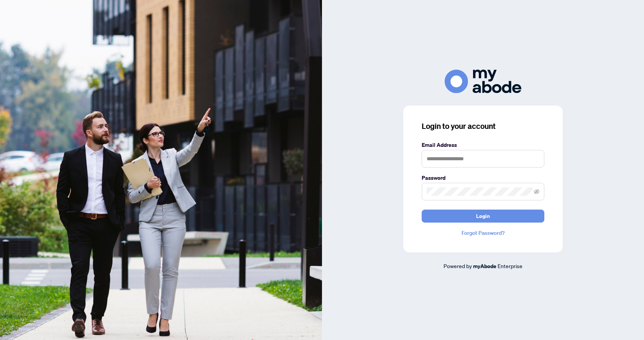 The width and height of the screenshot is (644, 340). I want to click on label: Email Address, so click(483, 145).